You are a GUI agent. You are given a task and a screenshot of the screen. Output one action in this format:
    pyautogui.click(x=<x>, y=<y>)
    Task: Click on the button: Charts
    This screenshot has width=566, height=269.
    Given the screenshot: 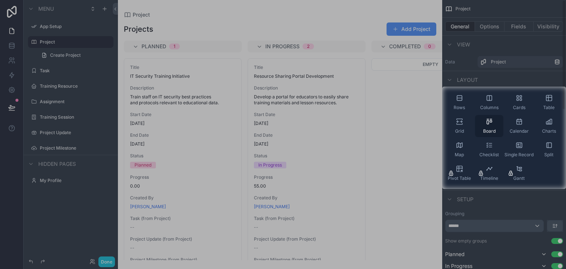 What is the action you would take?
    pyautogui.click(x=549, y=126)
    